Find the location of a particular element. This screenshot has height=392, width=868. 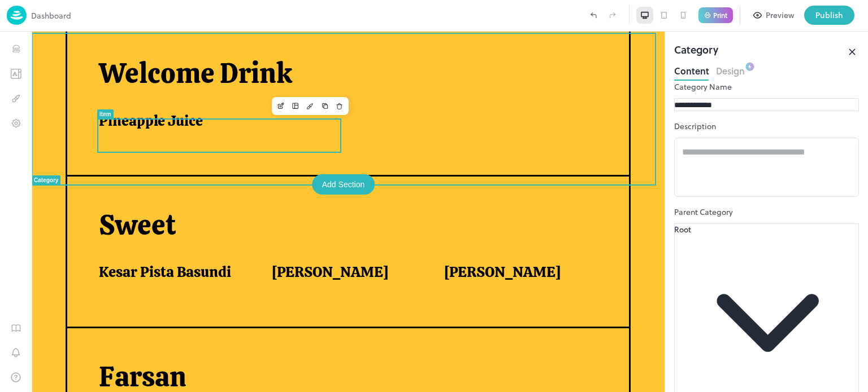

label: Redo (Ctrl + Y) is located at coordinates (613, 15).